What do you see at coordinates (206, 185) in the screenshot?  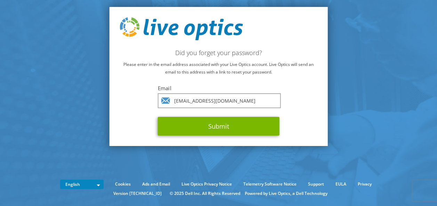 I see `a: Live Optics Privacy Notice` at bounding box center [206, 185].